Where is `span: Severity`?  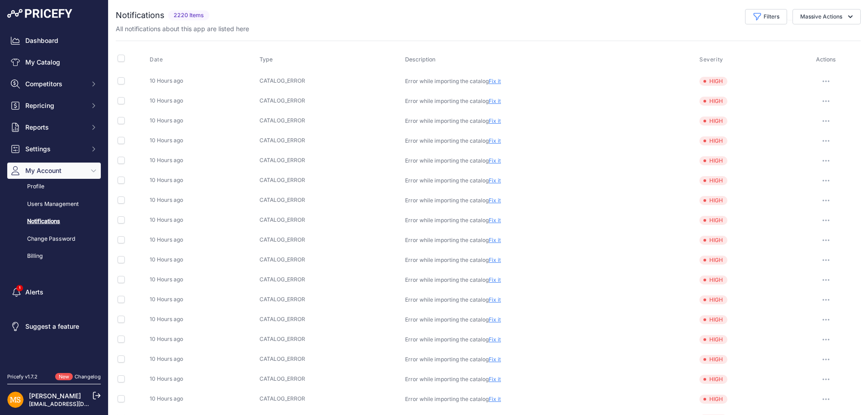 span: Severity is located at coordinates (711, 60).